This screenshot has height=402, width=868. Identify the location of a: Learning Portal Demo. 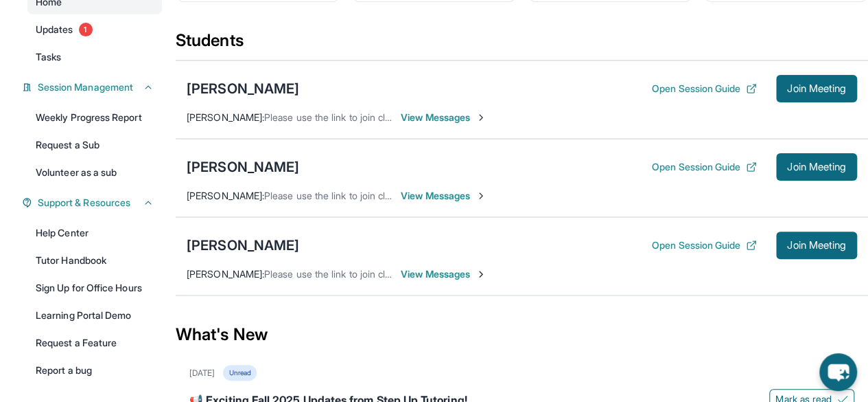
(94, 315).